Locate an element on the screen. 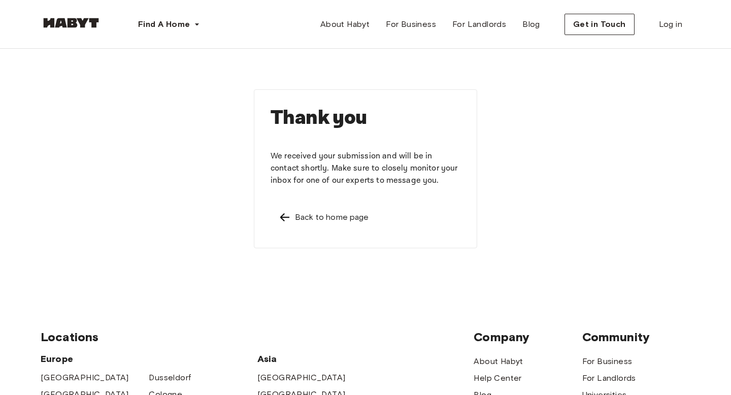 The image size is (731, 395). span: Asia is located at coordinates (311, 359).